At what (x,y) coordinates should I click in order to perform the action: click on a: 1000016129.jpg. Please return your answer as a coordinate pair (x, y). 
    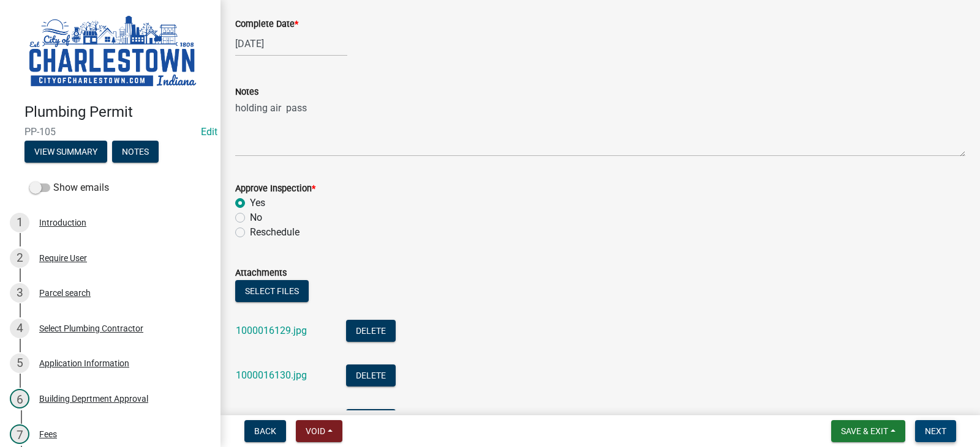
    Looking at the image, I should click on (271, 330).